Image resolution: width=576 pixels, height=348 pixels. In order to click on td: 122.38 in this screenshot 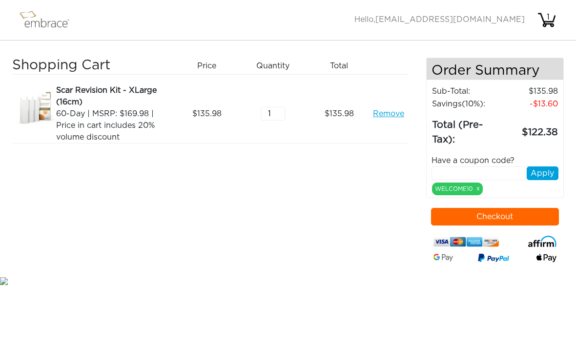, I will do `click(530, 129)`.